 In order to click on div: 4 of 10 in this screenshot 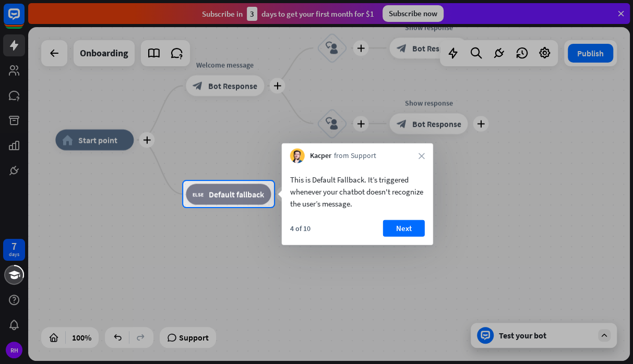, I will do `click(301, 228)`.